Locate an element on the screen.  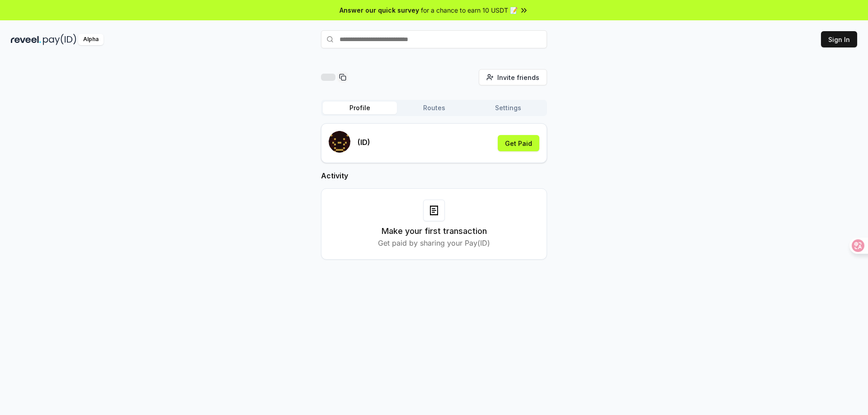
button: Routes is located at coordinates (434, 108).